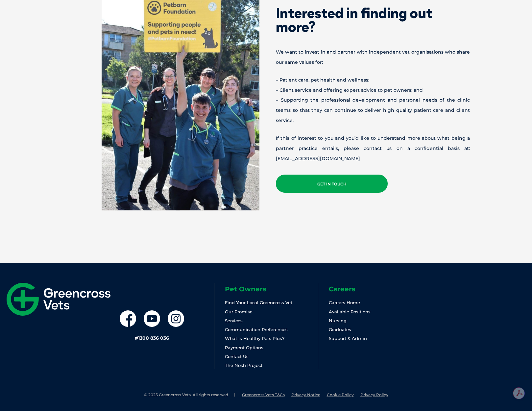 This screenshot has height=411, width=532. Describe the element at coordinates (373, 20) in the screenshot. I see `h2: Interested in finding out more?` at that location.